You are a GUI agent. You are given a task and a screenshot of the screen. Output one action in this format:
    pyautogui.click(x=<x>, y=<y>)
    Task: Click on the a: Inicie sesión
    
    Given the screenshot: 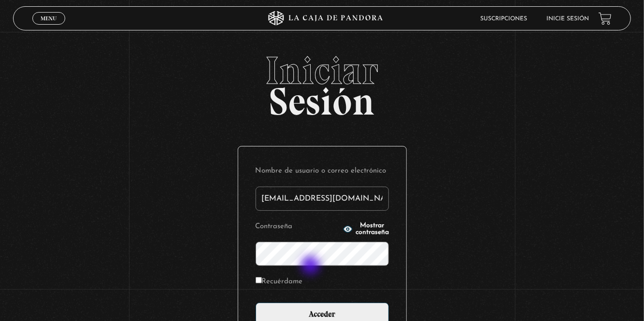 What is the action you would take?
    pyautogui.click(x=567, y=18)
    